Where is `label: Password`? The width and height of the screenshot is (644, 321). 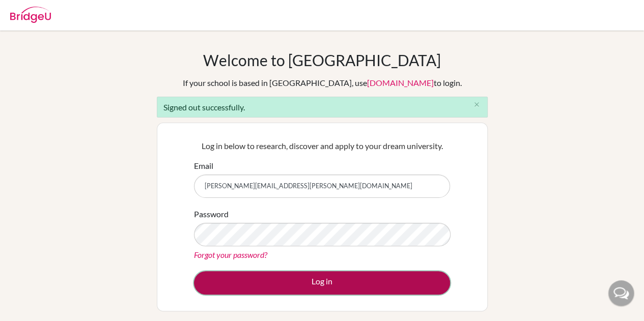
label: Password is located at coordinates (211, 214).